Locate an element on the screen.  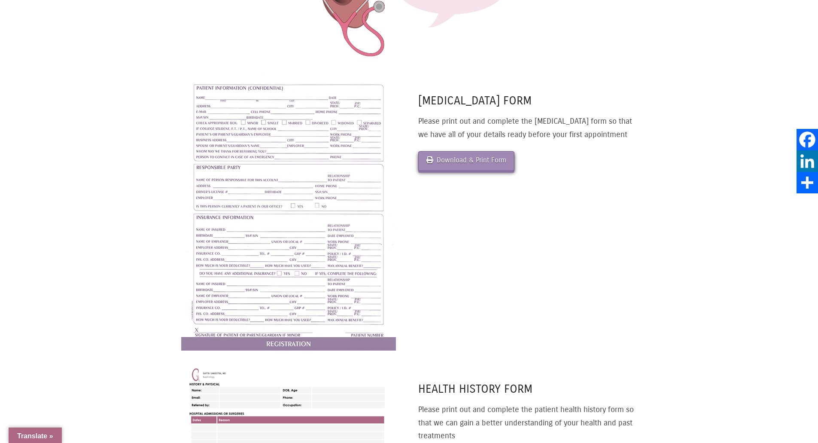
a: Facebook is located at coordinates (807, 140).